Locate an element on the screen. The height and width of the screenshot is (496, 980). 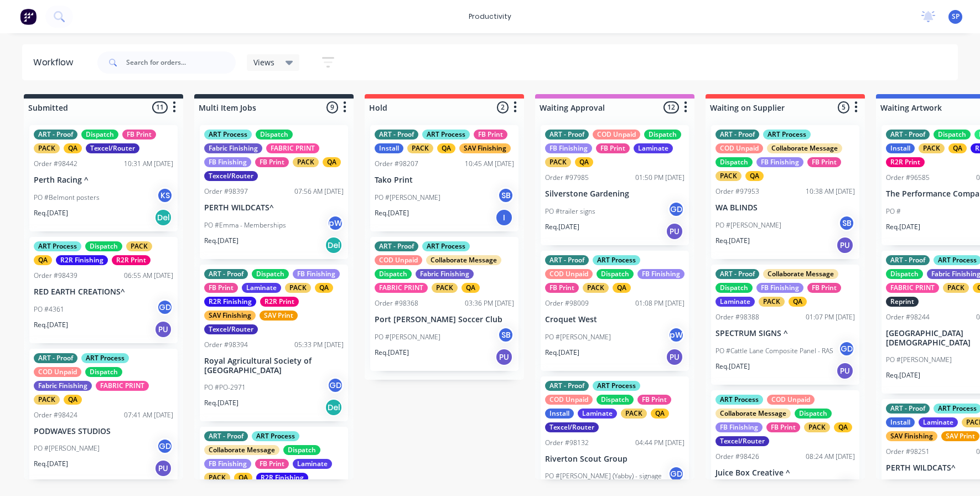
span: Views is located at coordinates (264, 62).